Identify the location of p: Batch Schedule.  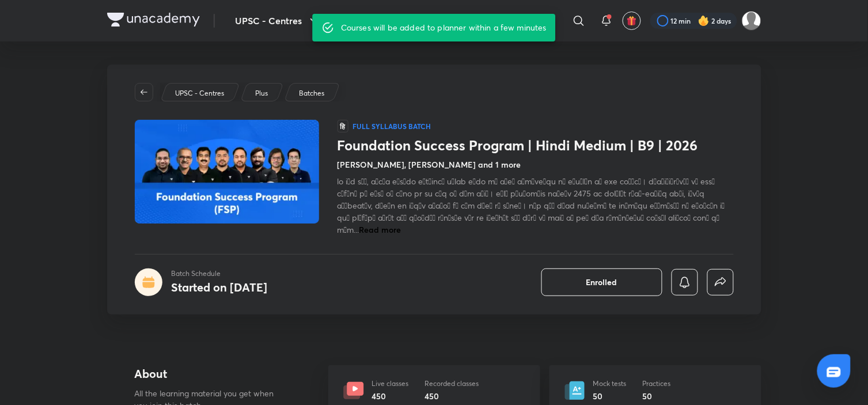
(220, 274).